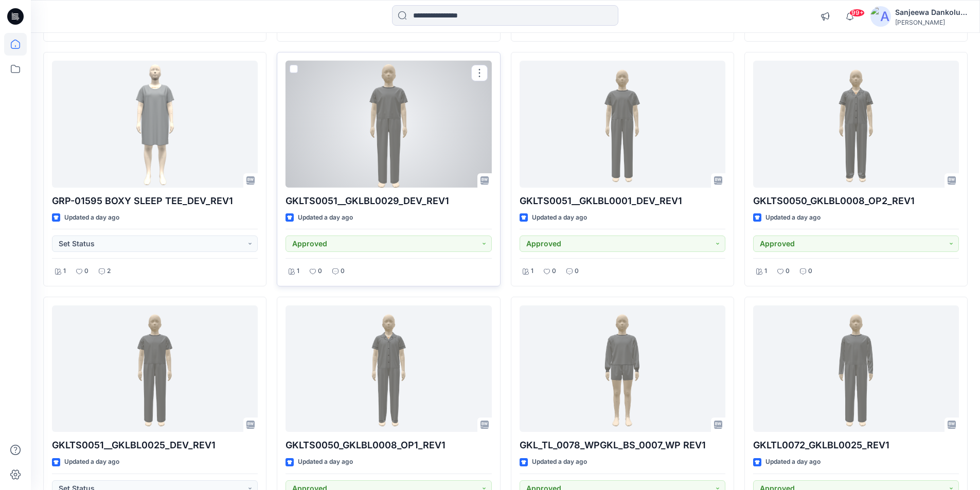  Describe the element at coordinates (155, 445) in the screenshot. I see `p: GKLTS0051__GKLBL0025_DEV_REV1` at that location.